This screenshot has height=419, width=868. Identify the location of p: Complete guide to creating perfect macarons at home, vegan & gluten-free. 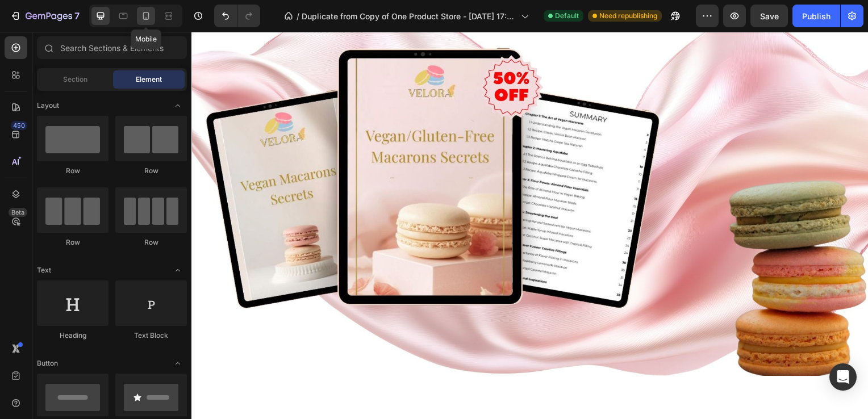
(308, 398).